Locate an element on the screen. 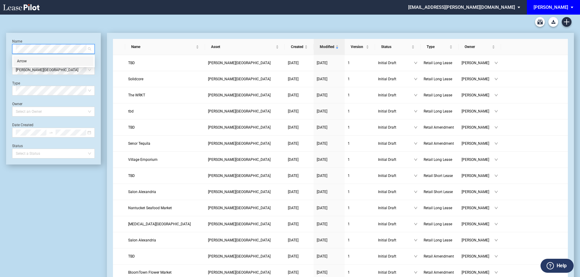 This screenshot has height=277, width=580. a: Senor Tequila is located at coordinates (165, 143).